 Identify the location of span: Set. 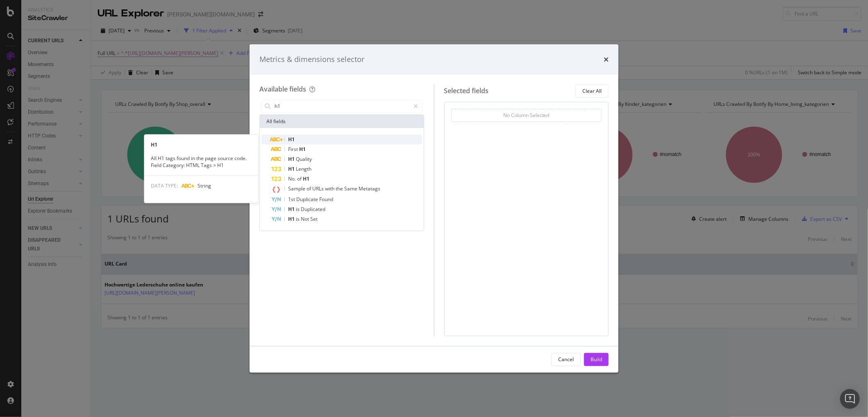
(314, 219).